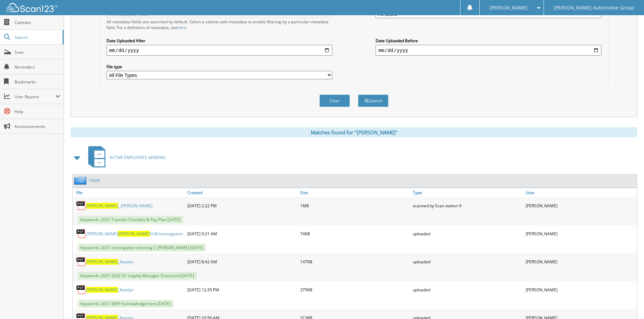  What do you see at coordinates (37, 37) in the screenshot?
I see `span: Search` at bounding box center [37, 37].